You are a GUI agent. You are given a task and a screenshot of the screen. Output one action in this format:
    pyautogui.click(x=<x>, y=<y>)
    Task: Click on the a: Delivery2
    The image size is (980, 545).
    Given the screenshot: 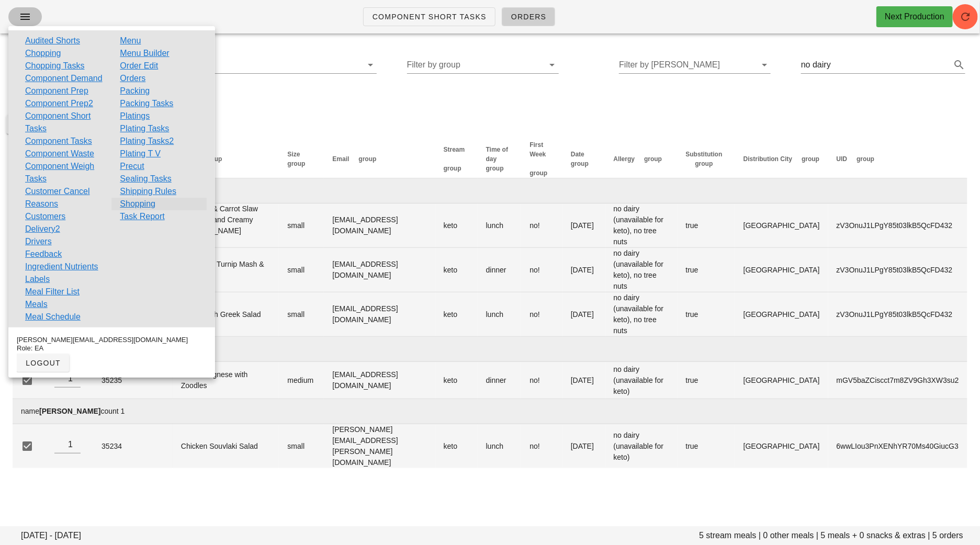 What is the action you would take?
    pyautogui.click(x=43, y=229)
    